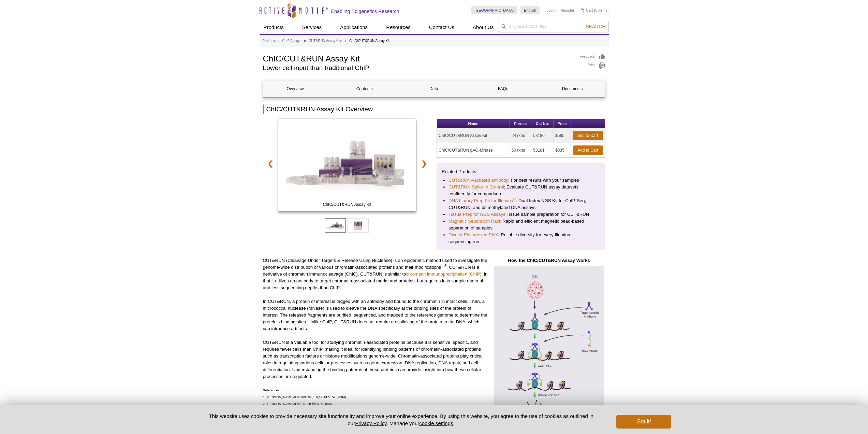  Describe the element at coordinates (292, 41) in the screenshot. I see `a: ChIP Assays` at that location.